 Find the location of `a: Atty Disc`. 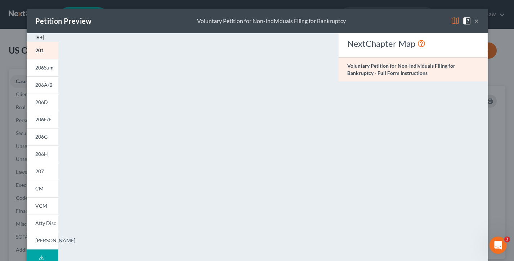

a: Atty Disc is located at coordinates (43, 223).